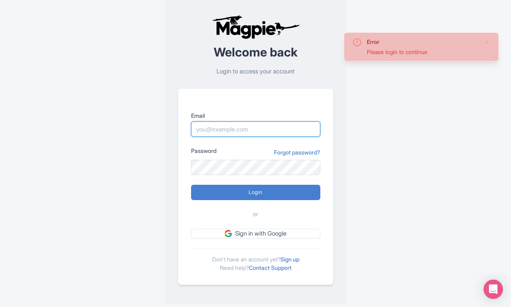 The width and height of the screenshot is (511, 307). Describe the element at coordinates (422, 42) in the screenshot. I see `div: Error` at that location.